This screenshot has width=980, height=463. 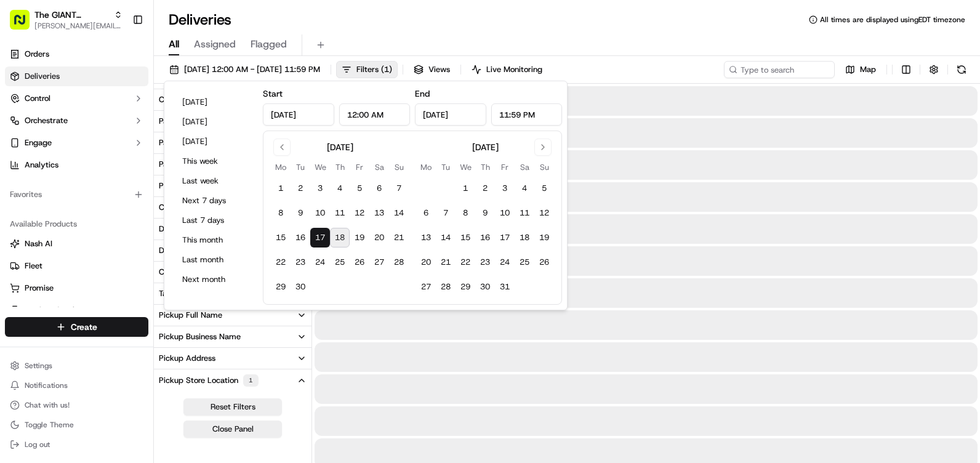 I want to click on button: 8, so click(x=465, y=213).